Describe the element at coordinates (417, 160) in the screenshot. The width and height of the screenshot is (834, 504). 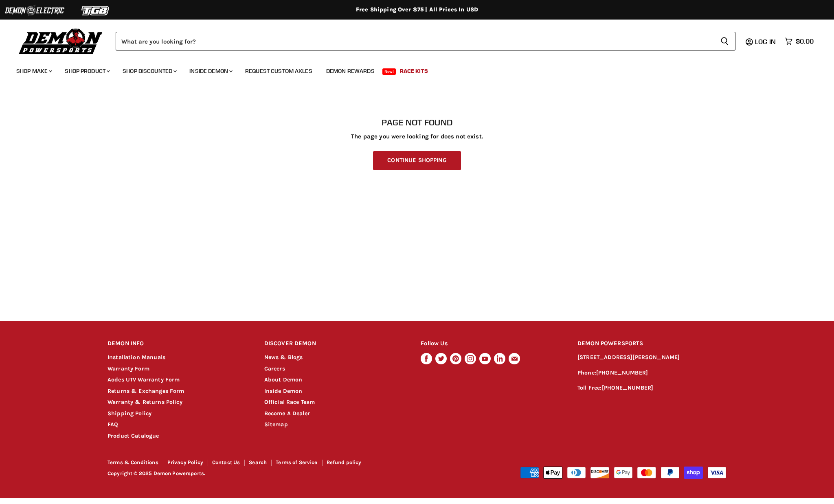
I see `a: Continue Shopping` at that location.